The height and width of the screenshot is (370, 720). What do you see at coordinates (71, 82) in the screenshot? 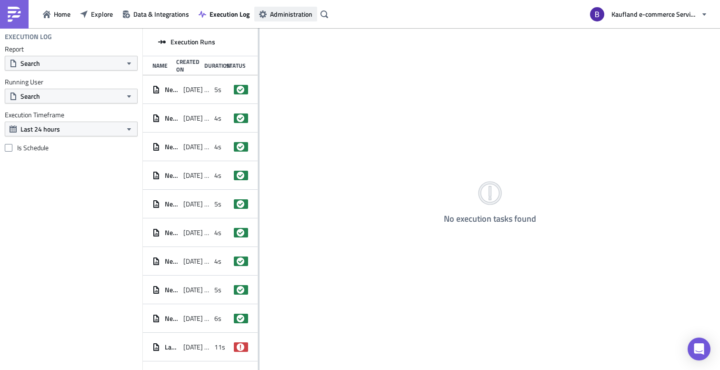
I see `label: Running User` at bounding box center [71, 82].